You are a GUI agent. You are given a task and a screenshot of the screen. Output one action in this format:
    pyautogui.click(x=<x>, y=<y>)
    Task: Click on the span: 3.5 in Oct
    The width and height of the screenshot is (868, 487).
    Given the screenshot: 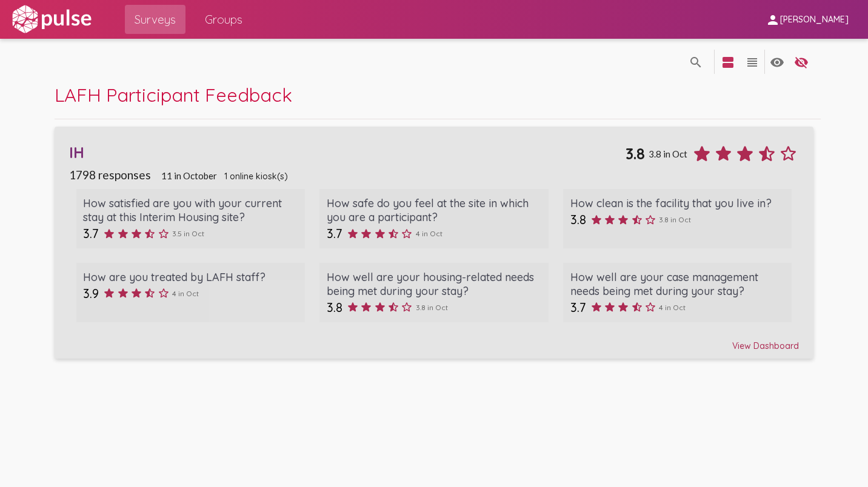 What is the action you would take?
    pyautogui.click(x=188, y=233)
    